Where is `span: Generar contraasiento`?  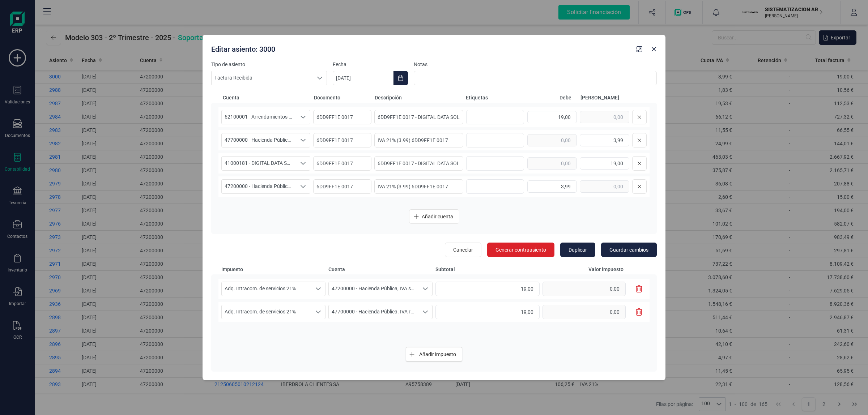 span: Generar contraasiento is located at coordinates (520, 250).